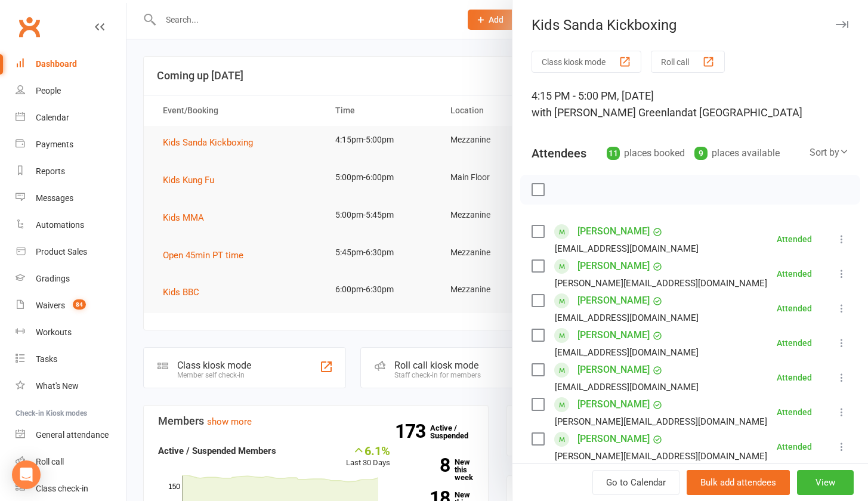  I want to click on div: Waivers, so click(50, 305).